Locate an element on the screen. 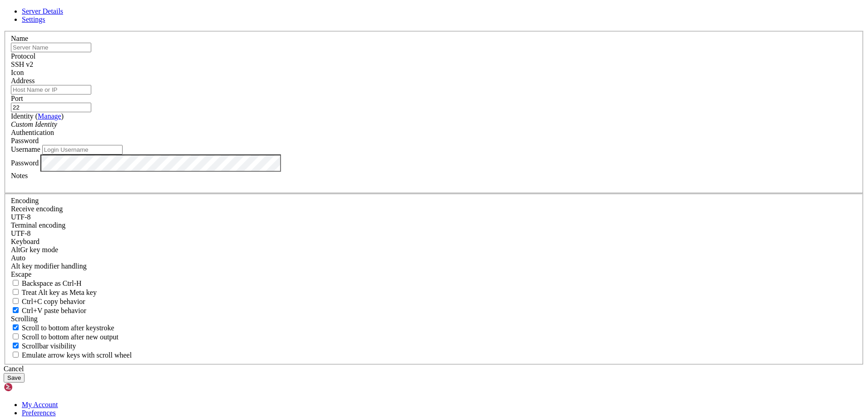 The image size is (868, 418). label: The vertical scrollbar mode. is located at coordinates (44, 345).